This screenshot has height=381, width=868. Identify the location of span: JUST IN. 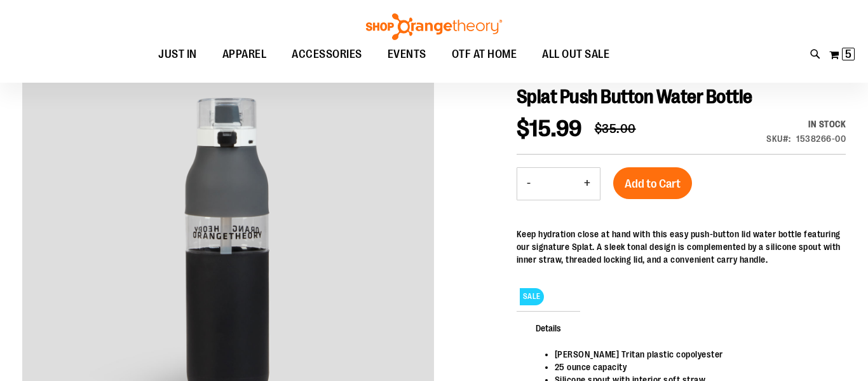
(177, 54).